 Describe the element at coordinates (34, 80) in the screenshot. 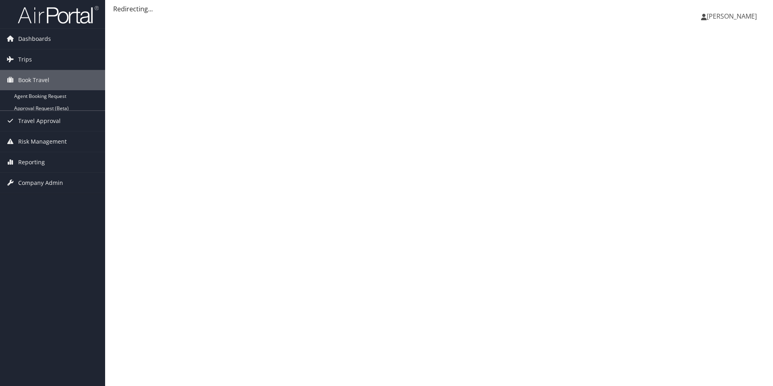

I see `span: Book Travel` at that location.